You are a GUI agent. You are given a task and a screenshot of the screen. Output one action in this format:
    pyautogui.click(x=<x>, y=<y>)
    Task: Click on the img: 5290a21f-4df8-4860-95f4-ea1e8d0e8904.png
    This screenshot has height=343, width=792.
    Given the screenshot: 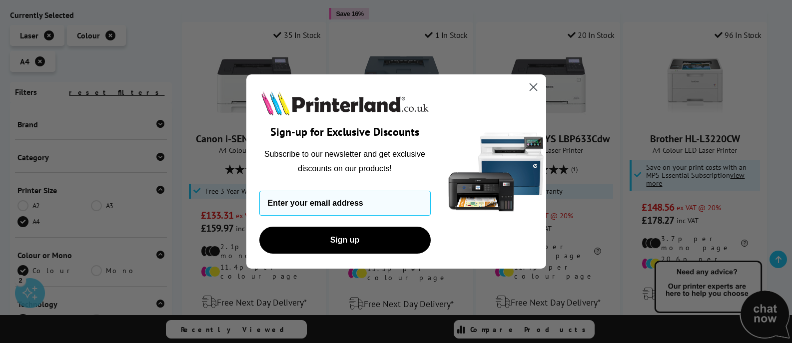 What is the action you would take?
    pyautogui.click(x=496, y=171)
    